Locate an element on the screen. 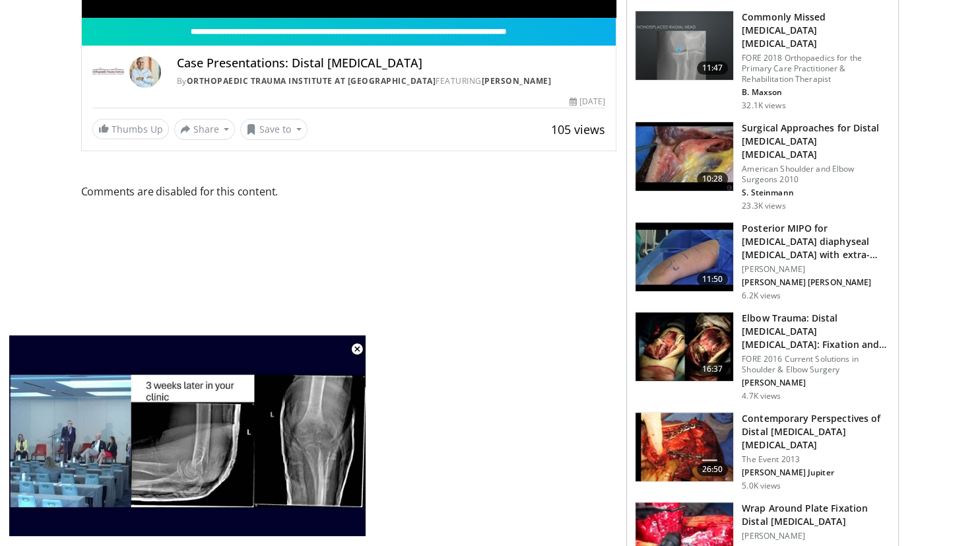  p: 4.7K views is located at coordinates (761, 396).